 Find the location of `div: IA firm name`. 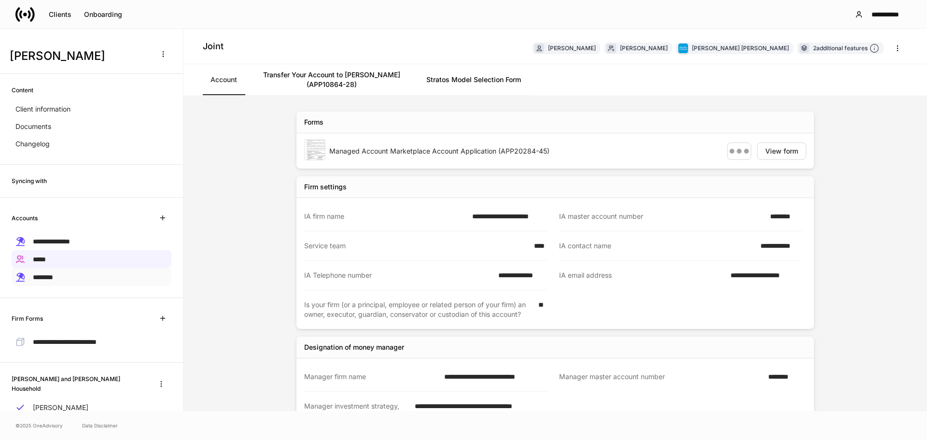

div: IA firm name is located at coordinates (385, 216).